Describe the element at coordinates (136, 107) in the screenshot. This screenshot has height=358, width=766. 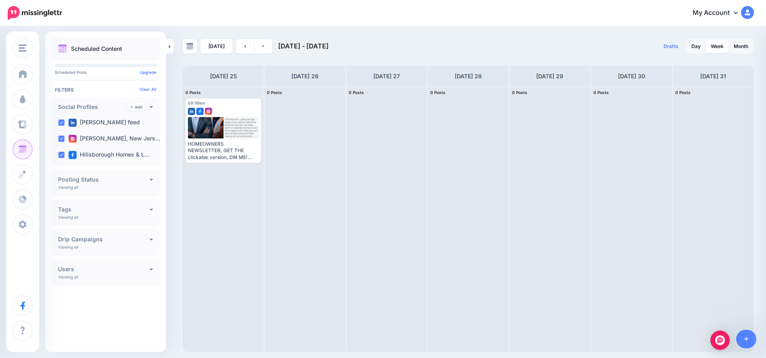
I see `a: Add` at that location.